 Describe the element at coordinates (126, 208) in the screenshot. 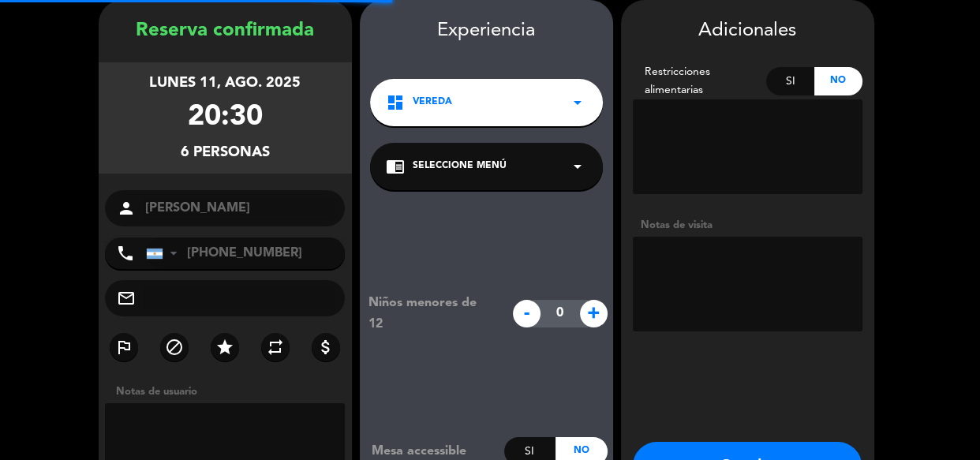

I see `i: person` at that location.